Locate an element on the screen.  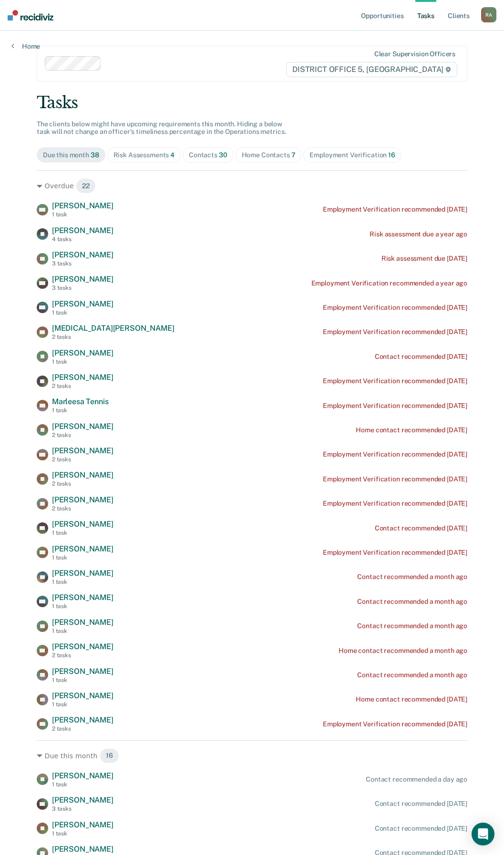
div: R A is located at coordinates (488, 15).